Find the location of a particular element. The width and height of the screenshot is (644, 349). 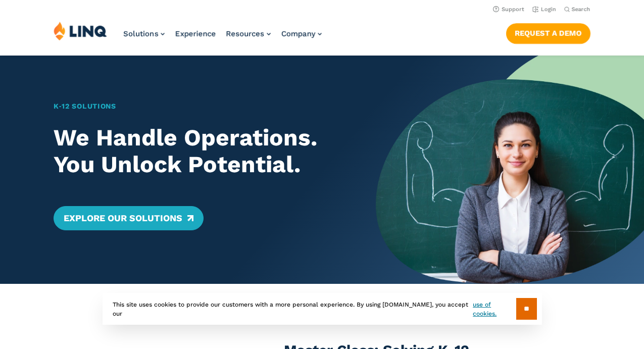

div: This site uses cookies to provide our customers with a more personal experience. By using [DOMAIN... is located at coordinates (323, 309).